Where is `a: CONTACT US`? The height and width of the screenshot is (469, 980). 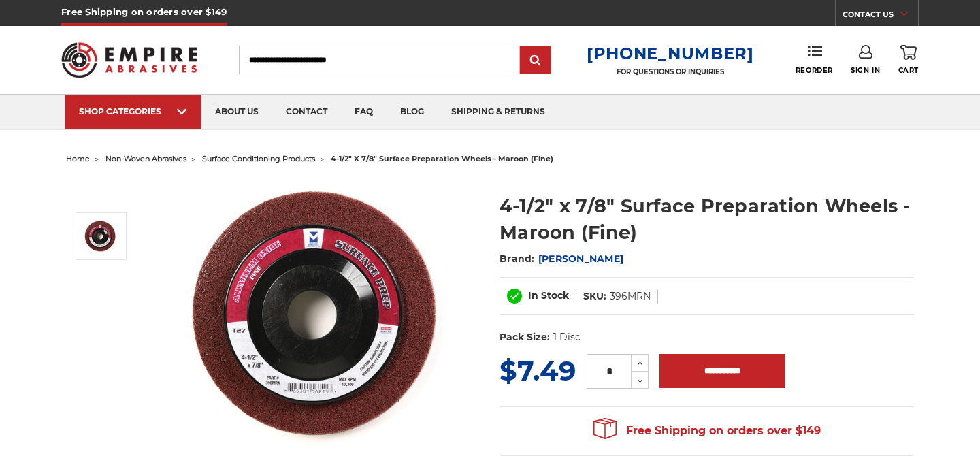
a: CONTACT US is located at coordinates (880, 17).